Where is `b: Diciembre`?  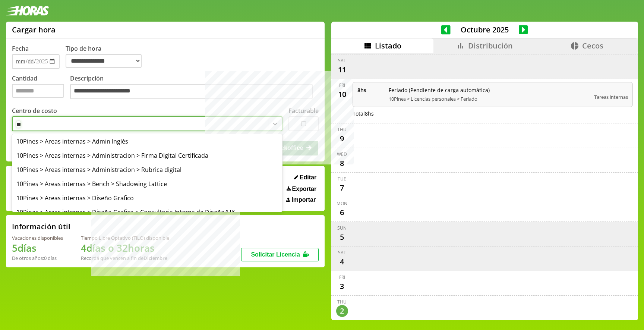
b: Diciembre is located at coordinates (156, 258).